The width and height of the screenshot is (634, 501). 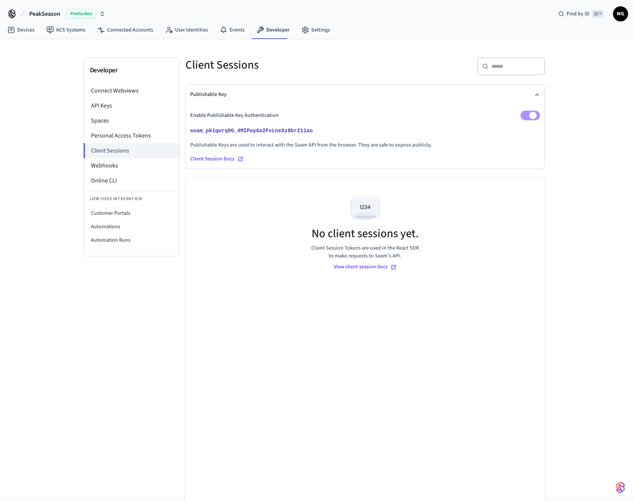 I want to click on li: Webhooks, so click(x=132, y=166).